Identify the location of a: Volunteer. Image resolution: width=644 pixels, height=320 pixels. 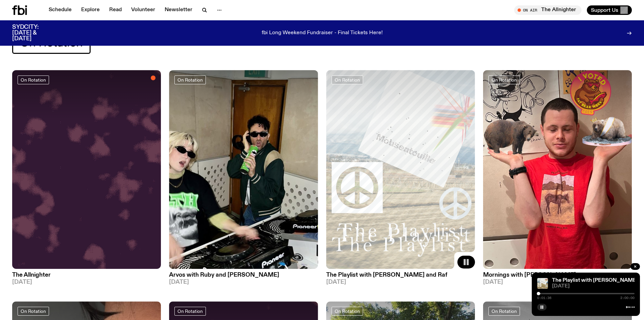
(143, 10).